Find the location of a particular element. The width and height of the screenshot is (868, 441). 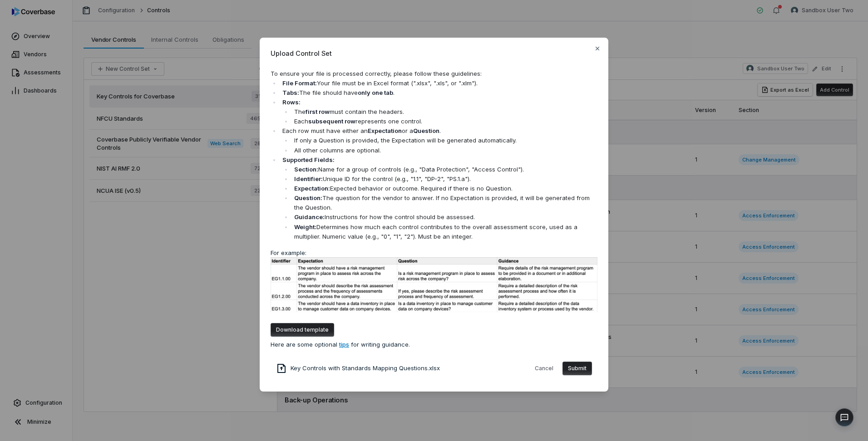

strong: Tabs: is located at coordinates (291, 92).